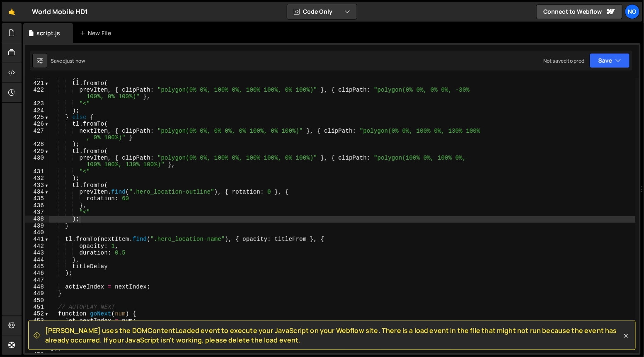 This screenshot has height=357, width=644. What do you see at coordinates (632, 12) in the screenshot?
I see `a: No` at bounding box center [632, 12].